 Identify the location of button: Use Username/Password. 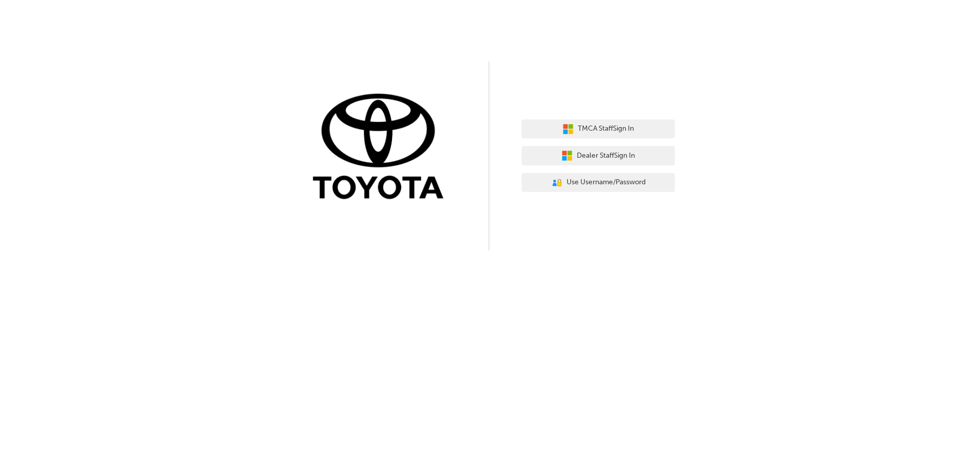
(598, 183).